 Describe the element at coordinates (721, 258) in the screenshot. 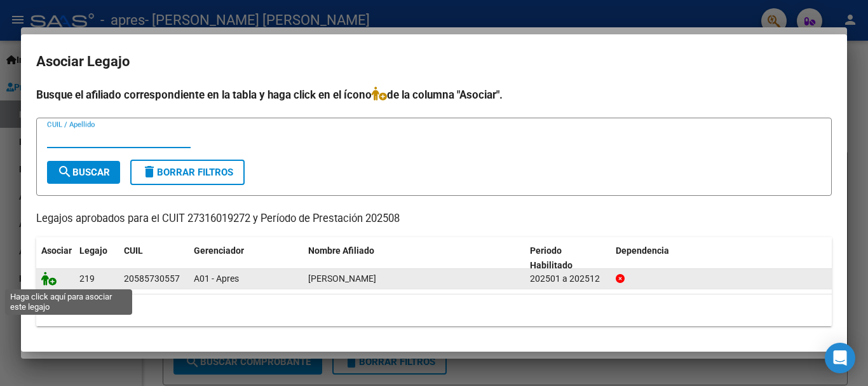

I see `datatable-header-cell: Dependencia` at that location.